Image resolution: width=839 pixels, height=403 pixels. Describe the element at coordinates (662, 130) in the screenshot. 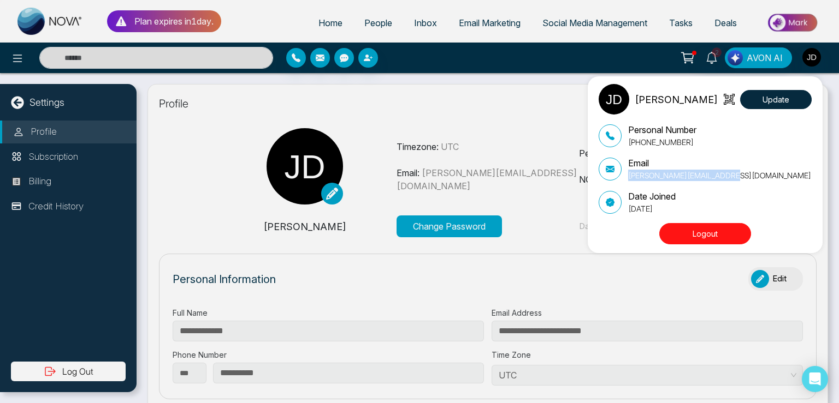

I see `p: Personal Number` at that location.